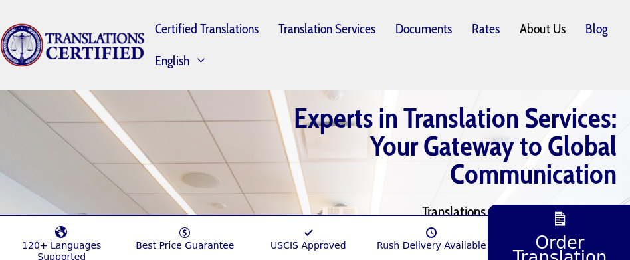 This screenshot has height=260, width=630. What do you see at coordinates (308, 245) in the screenshot?
I see `span: USCIS Approved` at bounding box center [308, 245].